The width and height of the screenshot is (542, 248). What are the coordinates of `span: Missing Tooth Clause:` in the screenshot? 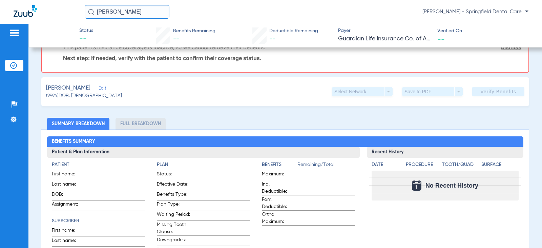 It's located at (174, 228).